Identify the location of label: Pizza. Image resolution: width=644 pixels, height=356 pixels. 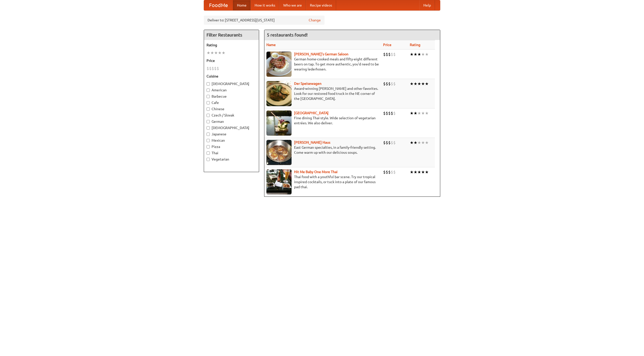
(231, 147).